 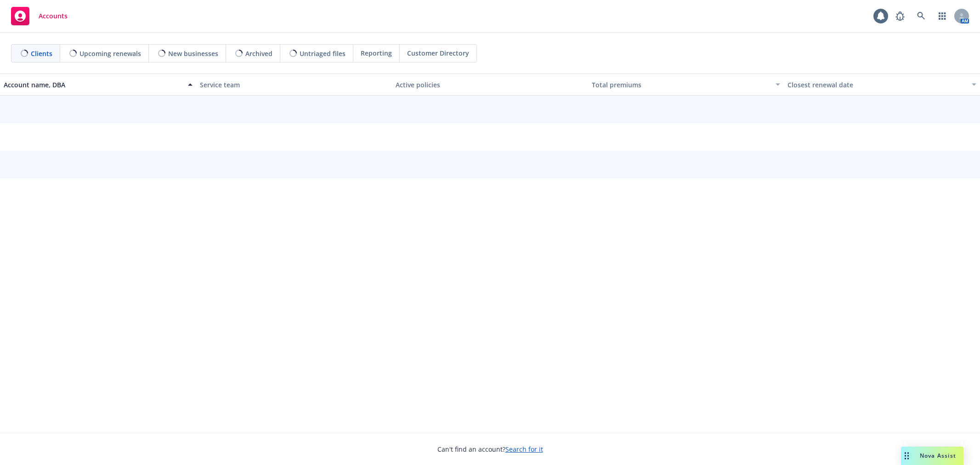 What do you see at coordinates (922, 16) in the screenshot?
I see `a: Search` at bounding box center [922, 16].